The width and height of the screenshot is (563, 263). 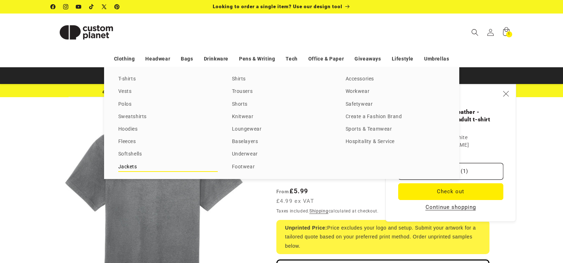 I want to click on a: Hoodies, so click(x=168, y=129).